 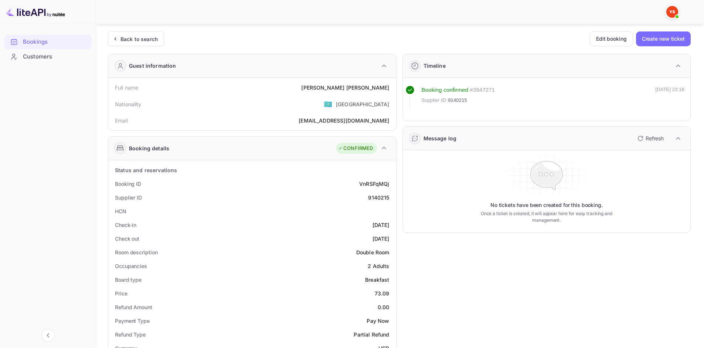 I want to click on div: Double Room, so click(x=373, y=252).